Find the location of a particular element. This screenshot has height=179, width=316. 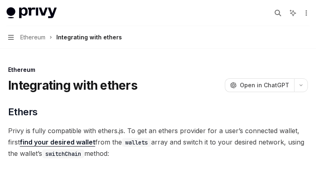

button: More actions is located at coordinates (306, 13).